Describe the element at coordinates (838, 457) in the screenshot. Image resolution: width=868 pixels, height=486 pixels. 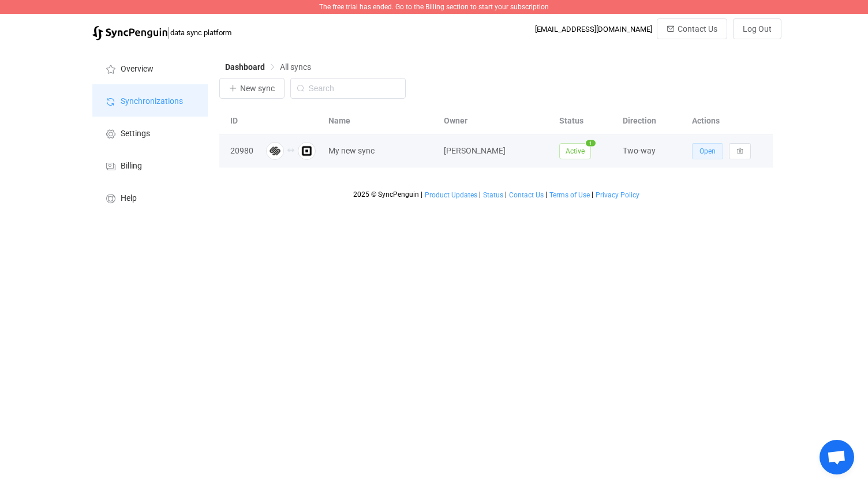
I see `a: Open chat` at that location.